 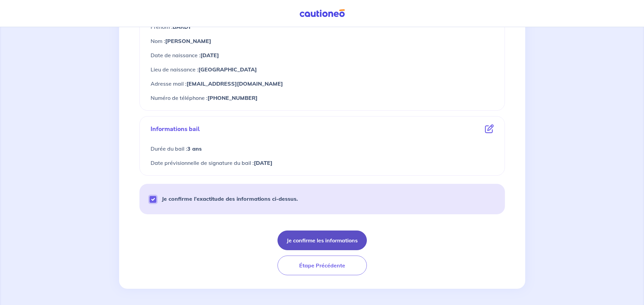 I want to click on p: Numéro de téléphone :, so click(x=322, y=98).